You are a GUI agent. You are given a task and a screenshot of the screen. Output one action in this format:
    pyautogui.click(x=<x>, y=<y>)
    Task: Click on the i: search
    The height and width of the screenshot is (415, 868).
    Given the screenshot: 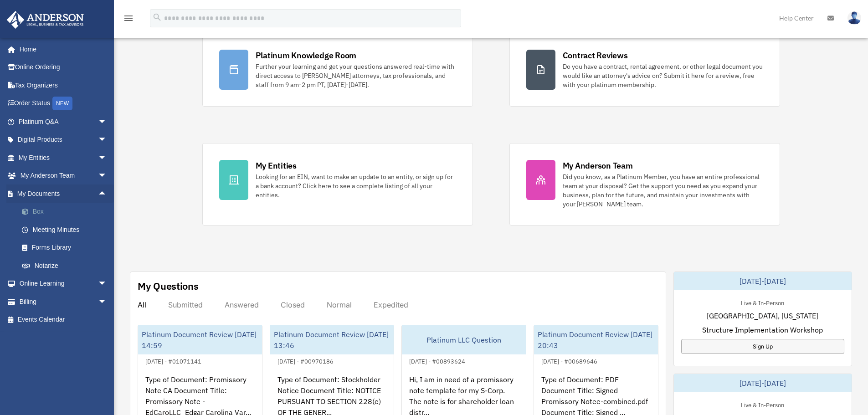 What is the action you would take?
    pyautogui.click(x=157, y=18)
    